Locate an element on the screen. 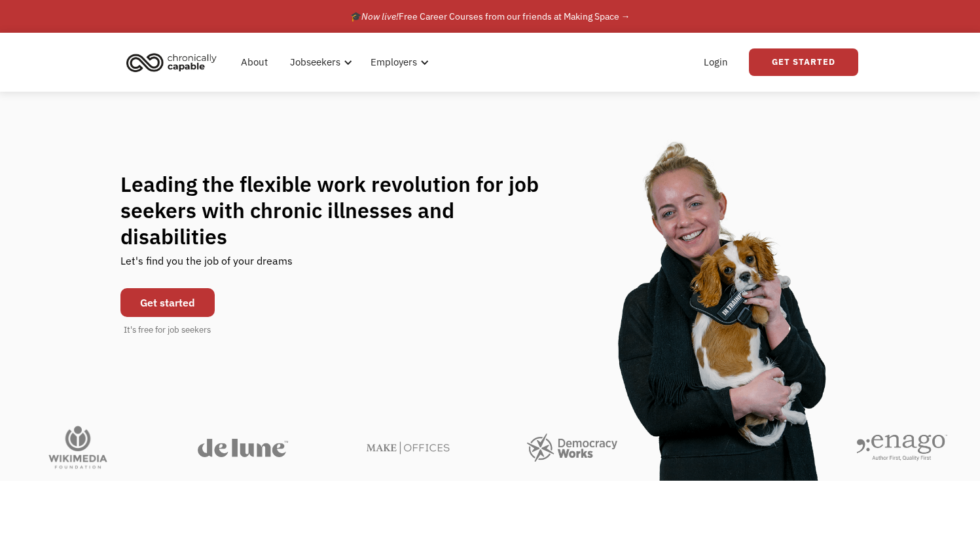 Image resolution: width=980 pixels, height=539 pixels. em: Now live! is located at coordinates (380, 17).